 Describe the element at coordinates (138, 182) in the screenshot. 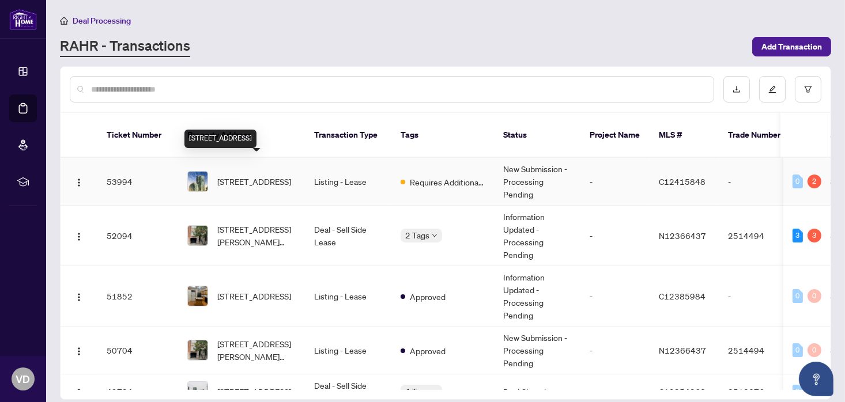

I see `td: 53994` at that location.